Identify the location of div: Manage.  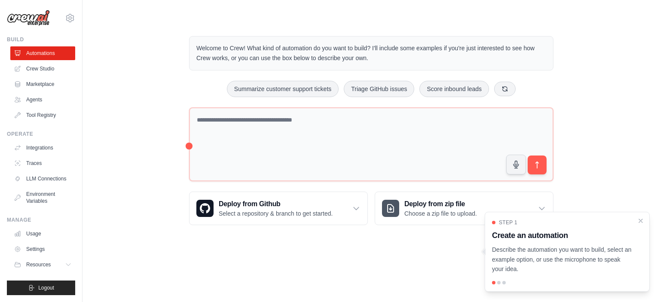
(41, 220).